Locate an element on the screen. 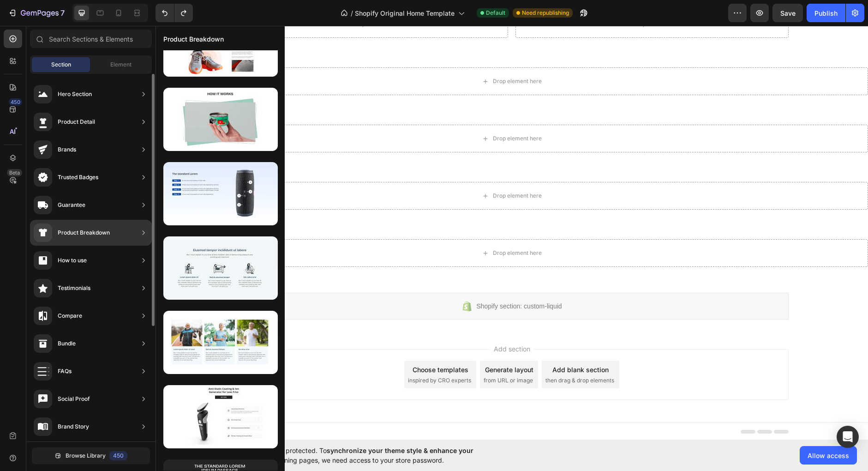  span: inspired by CRO experts is located at coordinates (284, 355).